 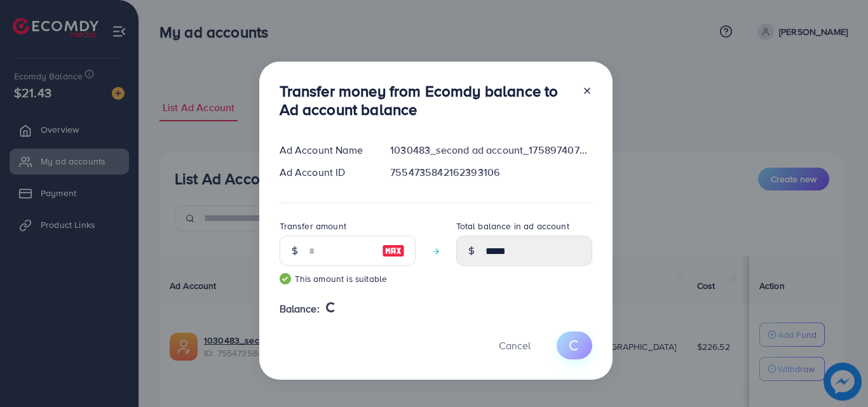 I want to click on div: Ad Account ID, so click(x=325, y=173).